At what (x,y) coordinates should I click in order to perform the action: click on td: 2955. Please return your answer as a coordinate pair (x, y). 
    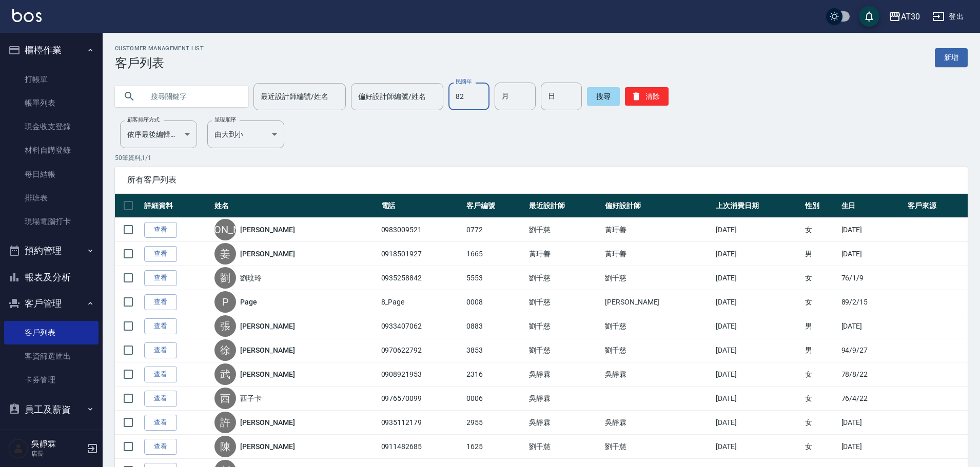
    Looking at the image, I should click on (495, 423).